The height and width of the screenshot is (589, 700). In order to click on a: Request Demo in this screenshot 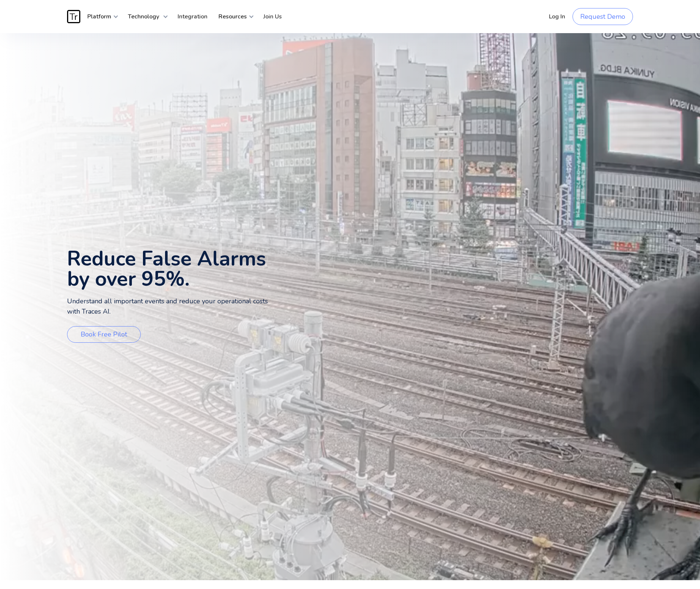, I will do `click(603, 17)`.